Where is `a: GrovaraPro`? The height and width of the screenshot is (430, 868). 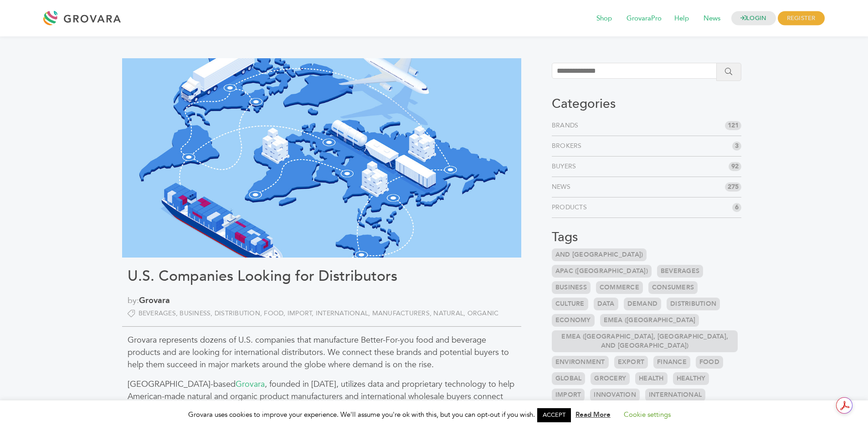 a: GrovaraPro is located at coordinates (644, 18).